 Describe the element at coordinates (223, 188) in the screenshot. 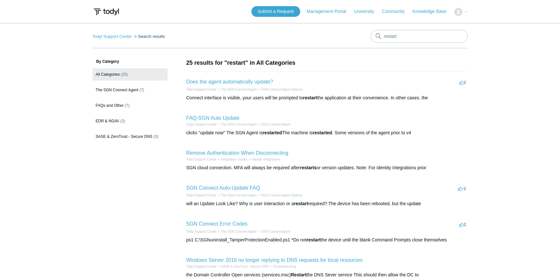

I see `a: SGN Connect Auto-Update FAQ` at that location.